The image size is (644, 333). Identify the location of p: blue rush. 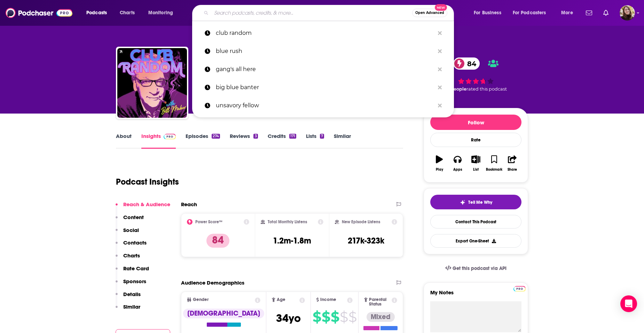
(325, 51).